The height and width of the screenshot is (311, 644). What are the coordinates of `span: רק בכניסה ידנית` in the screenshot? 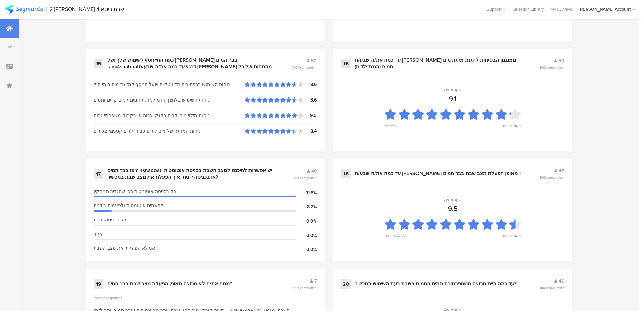 It's located at (110, 219).